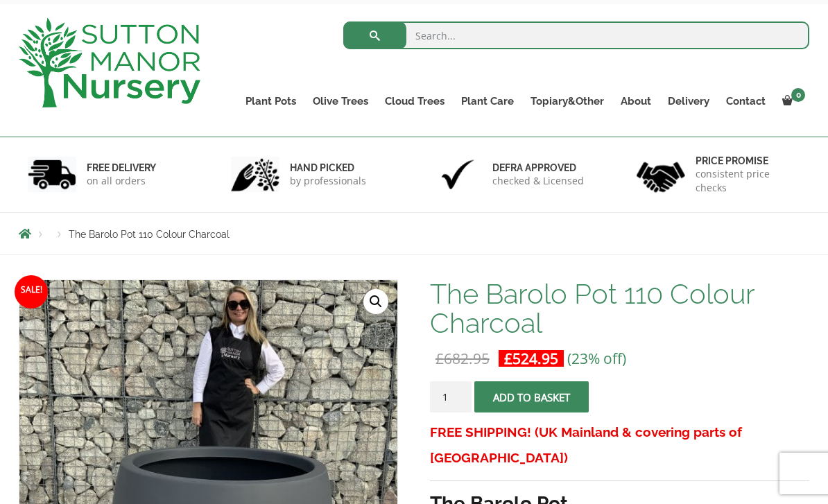  What do you see at coordinates (463, 358) in the screenshot?
I see `bdi: 682.95` at bounding box center [463, 358].